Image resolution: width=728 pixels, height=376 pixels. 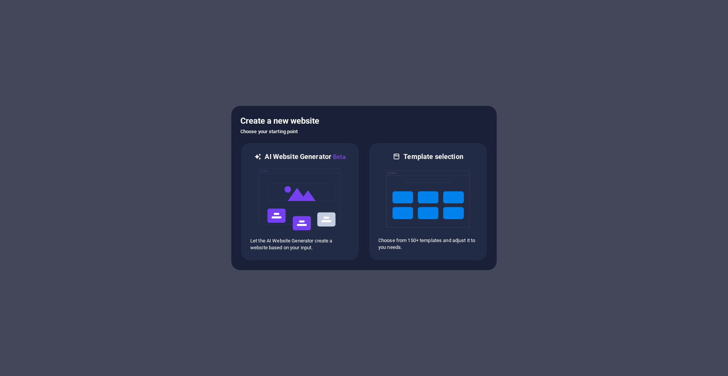 What do you see at coordinates (364, 132) in the screenshot?
I see `h6: Choose your starting point` at bounding box center [364, 132].